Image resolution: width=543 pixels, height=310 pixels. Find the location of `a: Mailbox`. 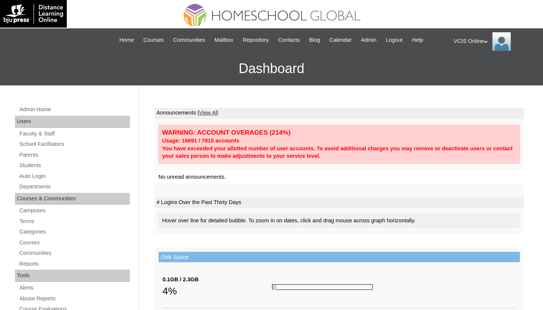

a: Mailbox is located at coordinates (224, 40).